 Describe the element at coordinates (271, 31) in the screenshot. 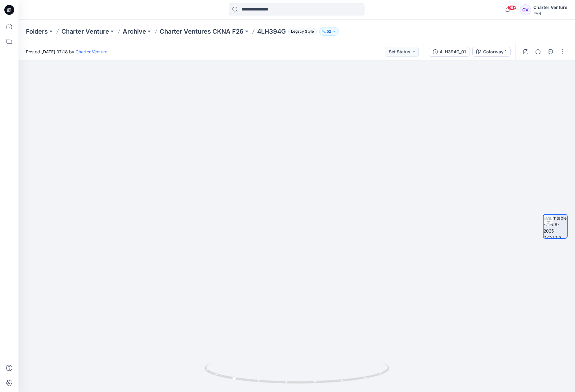

I see `p: 4LH394G` at that location.